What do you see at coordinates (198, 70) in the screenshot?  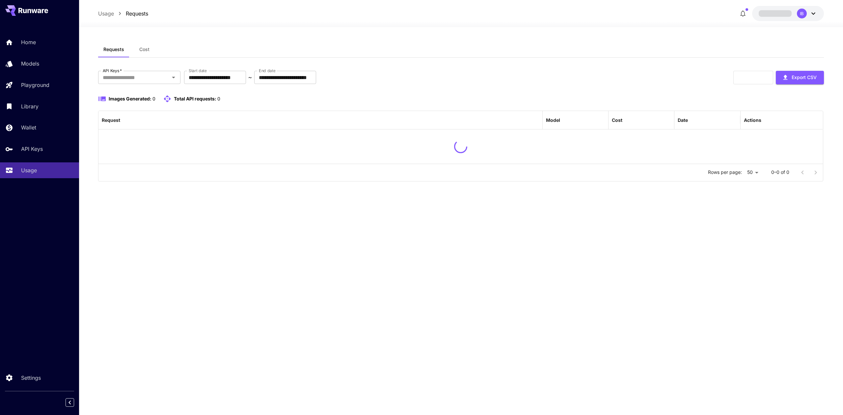 I see `label: Start date` at bounding box center [198, 70].